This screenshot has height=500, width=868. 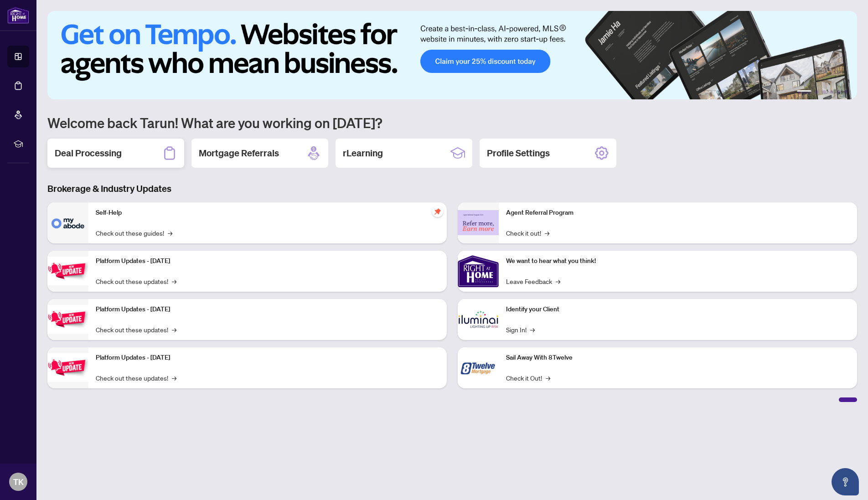 What do you see at coordinates (134, 233) in the screenshot?
I see `a: Check out these guides!→` at bounding box center [134, 233].